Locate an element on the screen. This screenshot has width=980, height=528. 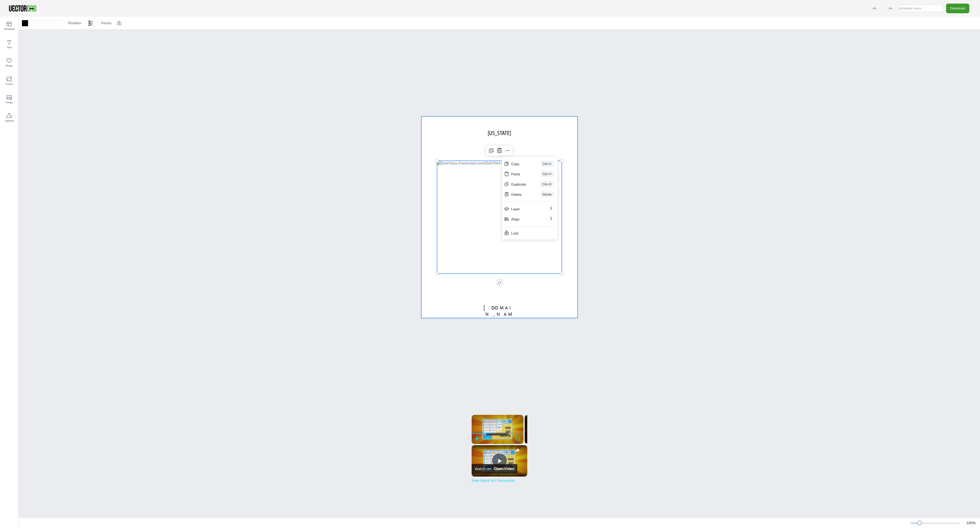
div: Layer is located at coordinates (522, 209).